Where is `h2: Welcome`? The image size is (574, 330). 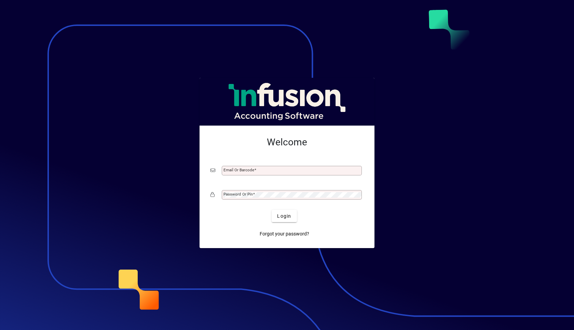 h2: Welcome is located at coordinates (287, 142).